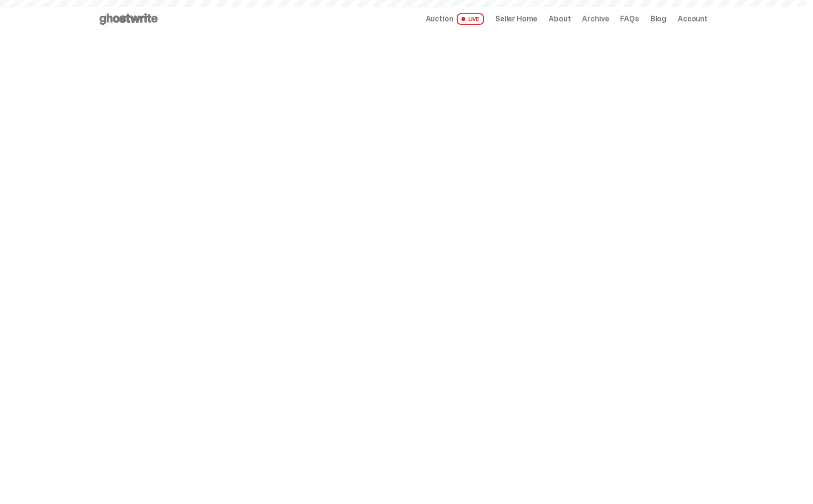 Image resolution: width=813 pixels, height=504 pixels. I want to click on a: Account, so click(692, 19).